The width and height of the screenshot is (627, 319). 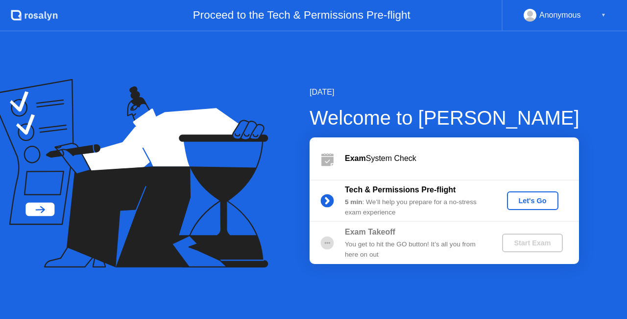 What do you see at coordinates (354, 201) in the screenshot?
I see `b: 5 min` at bounding box center [354, 201].